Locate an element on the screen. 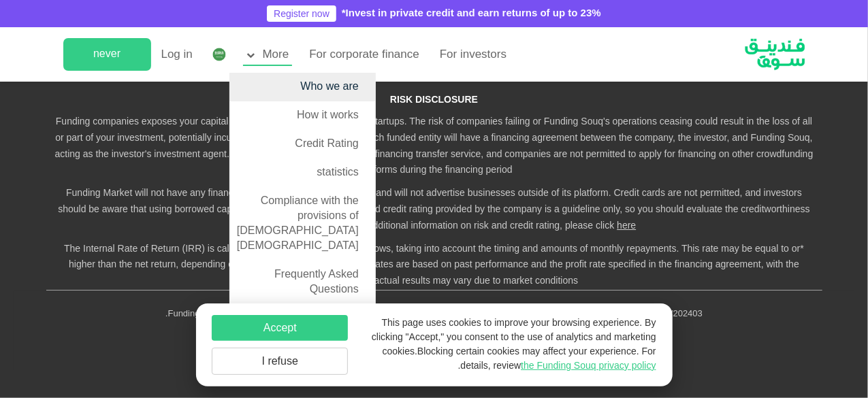 The height and width of the screenshot is (398, 868). font: Accept is located at coordinates (280, 328).